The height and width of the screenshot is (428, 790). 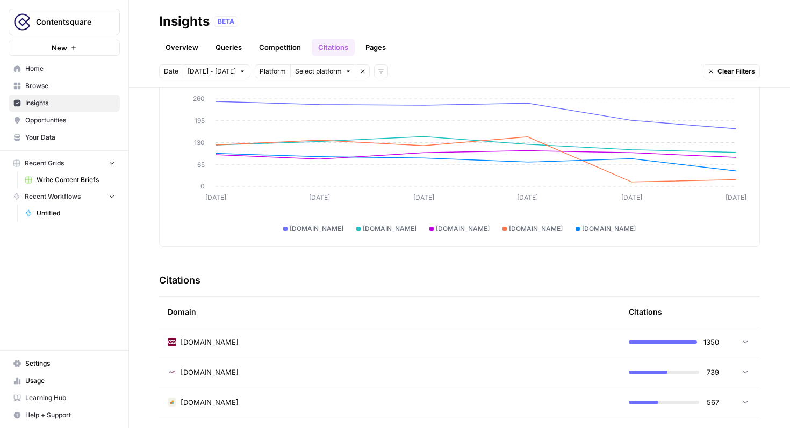 I want to click on img: cbkv76bur7jxj4q41xpycgoon20y, so click(x=172, y=403).